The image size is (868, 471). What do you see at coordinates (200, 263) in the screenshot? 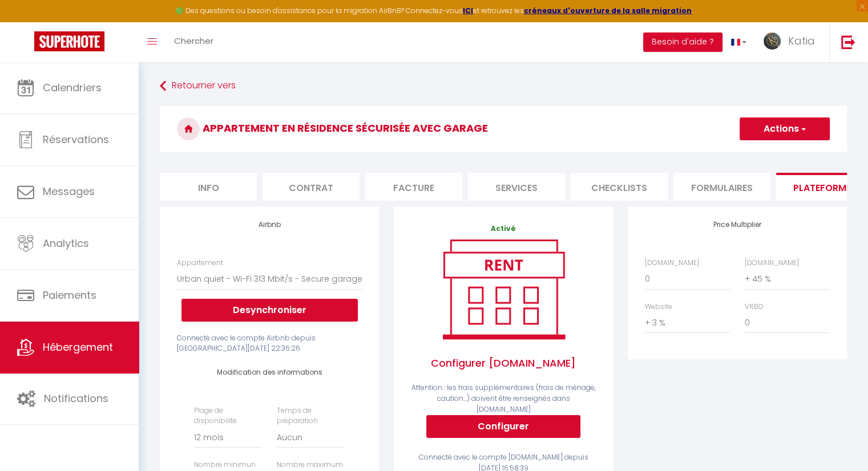
I see `label: Appartement` at bounding box center [200, 263].